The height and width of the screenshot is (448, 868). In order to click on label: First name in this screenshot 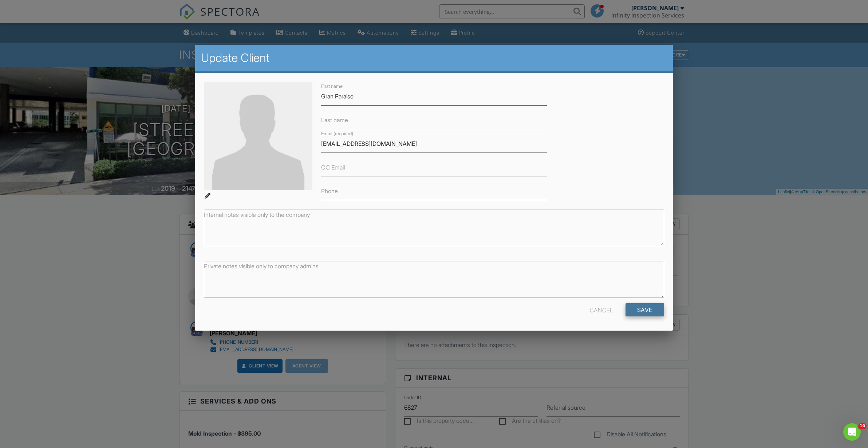, I will do `click(332, 86)`.